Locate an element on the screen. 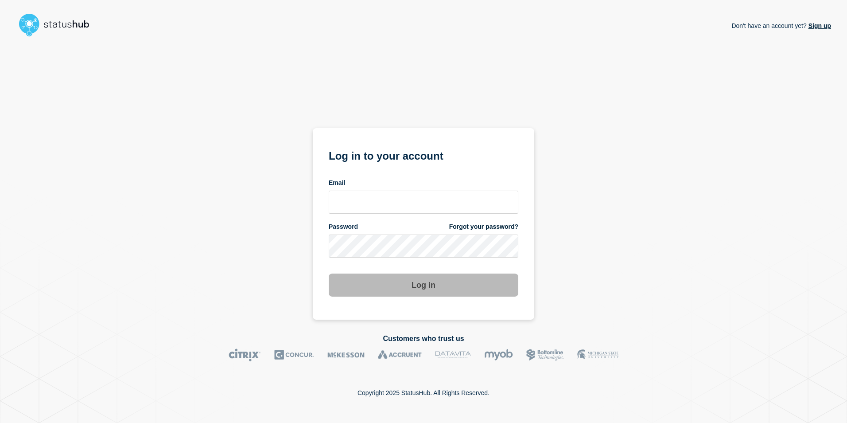 The width and height of the screenshot is (847, 423). a: Forgot your password? is located at coordinates (484, 226).